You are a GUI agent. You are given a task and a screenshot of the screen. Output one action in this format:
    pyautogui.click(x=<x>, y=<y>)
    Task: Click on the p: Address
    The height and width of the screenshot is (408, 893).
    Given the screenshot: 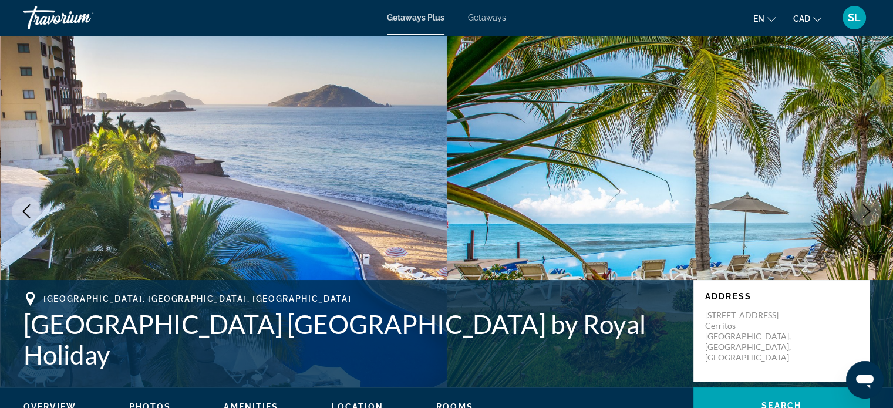 What is the action you would take?
    pyautogui.click(x=782, y=297)
    